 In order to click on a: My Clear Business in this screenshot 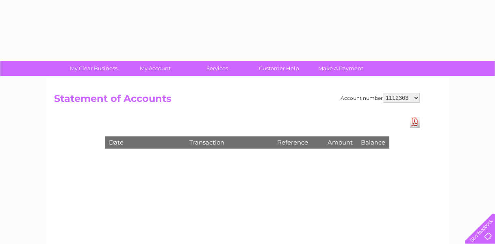, I will do `click(94, 68)`.